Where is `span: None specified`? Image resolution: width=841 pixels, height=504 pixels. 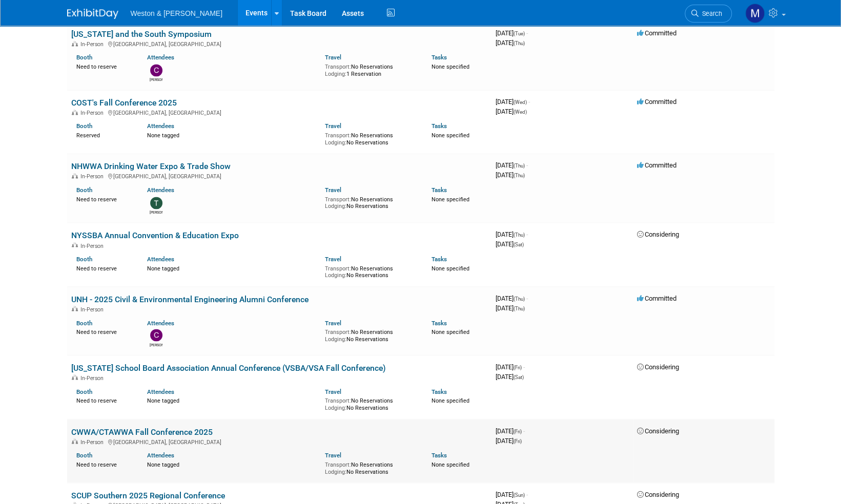
span: None specified is located at coordinates (450, 331).